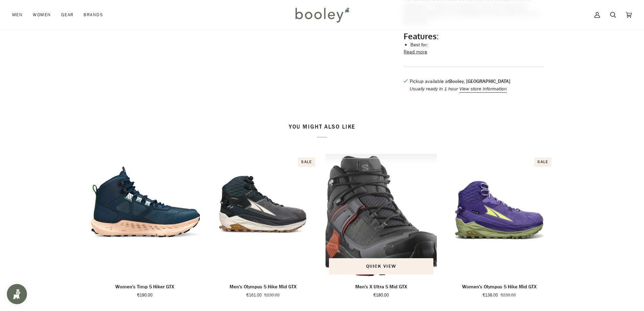  What do you see at coordinates (263, 226) in the screenshot?
I see `product-grid-item: Men's Olympus 5 Hike Mid GTX` at bounding box center [263, 226].